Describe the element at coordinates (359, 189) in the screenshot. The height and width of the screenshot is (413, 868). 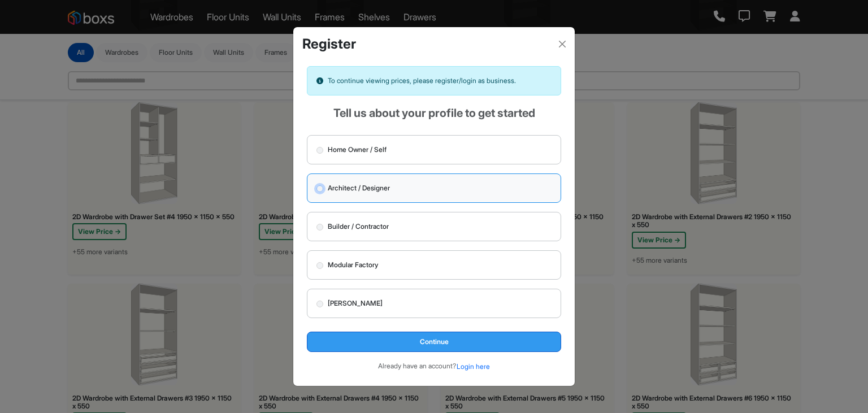
I see `span: Architect / Designer` at that location.